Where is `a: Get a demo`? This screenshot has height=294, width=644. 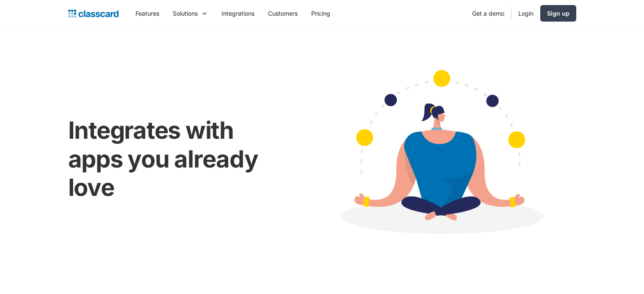 a: Get a demo is located at coordinates (488, 13).